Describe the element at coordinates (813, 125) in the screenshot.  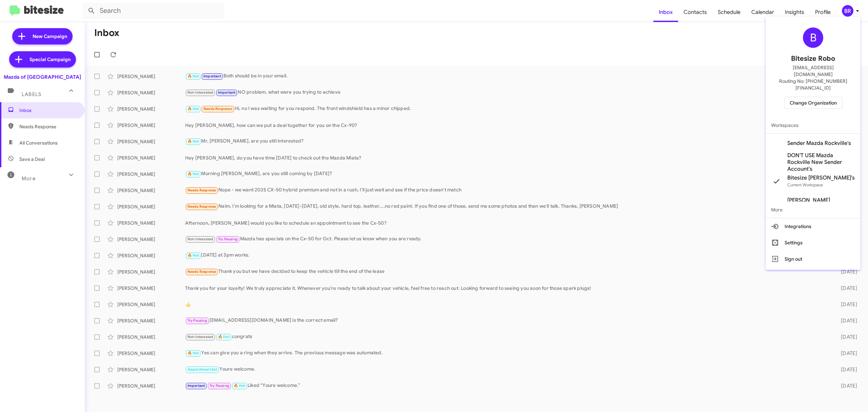
I see `span: Workspaces` at that location.